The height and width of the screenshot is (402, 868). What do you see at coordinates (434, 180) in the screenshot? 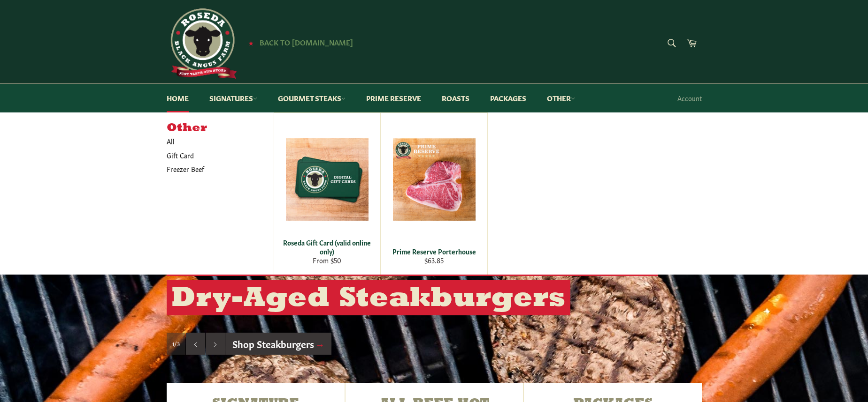
I see `img: Prime Reserve Porterhouse` at bounding box center [434, 180].